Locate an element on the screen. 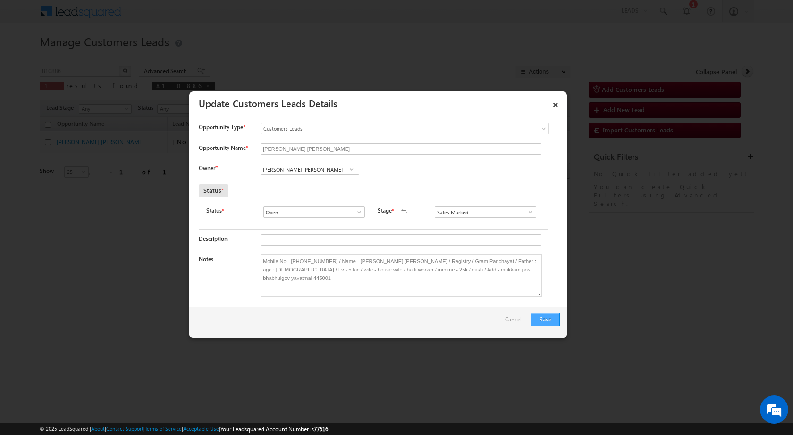  label: Stage is located at coordinates (385, 211).